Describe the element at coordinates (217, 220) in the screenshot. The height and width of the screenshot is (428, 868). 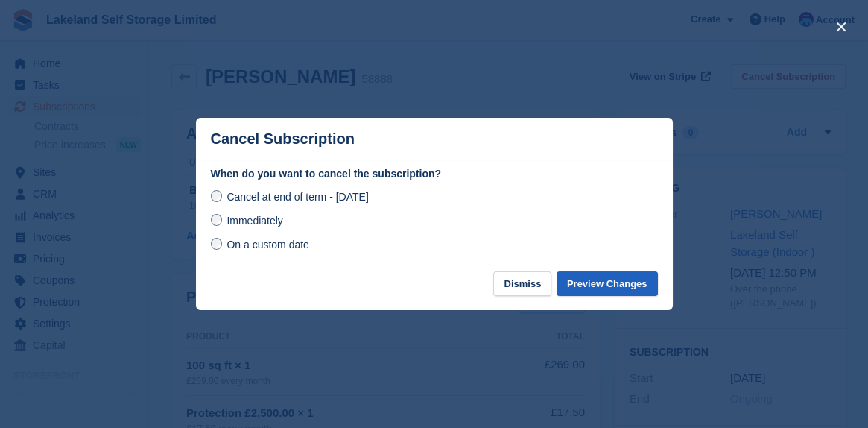
I see `input: Immediately` at that location.